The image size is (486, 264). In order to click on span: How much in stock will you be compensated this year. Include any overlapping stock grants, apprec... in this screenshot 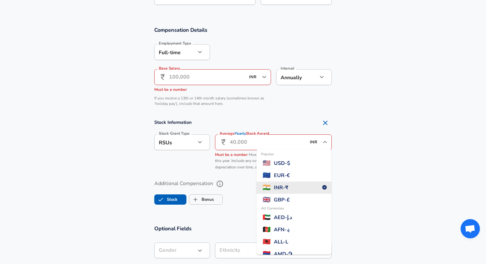, I will do `click(270, 161)`.